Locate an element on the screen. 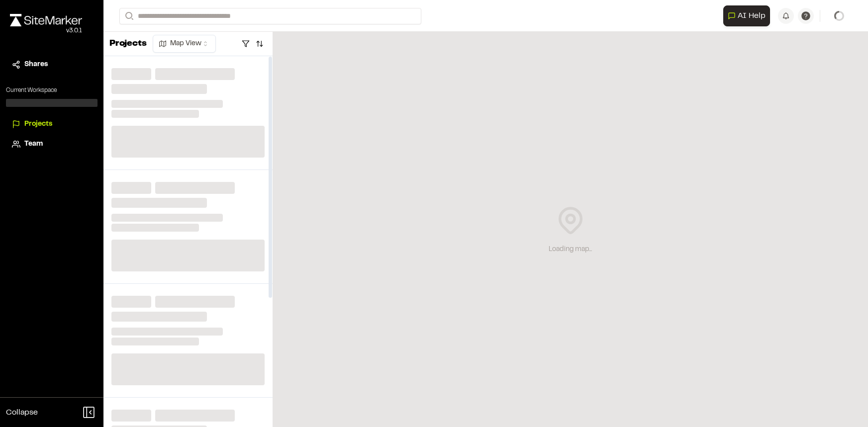 This screenshot has height=427, width=868. a: Shares is located at coordinates (52, 65).